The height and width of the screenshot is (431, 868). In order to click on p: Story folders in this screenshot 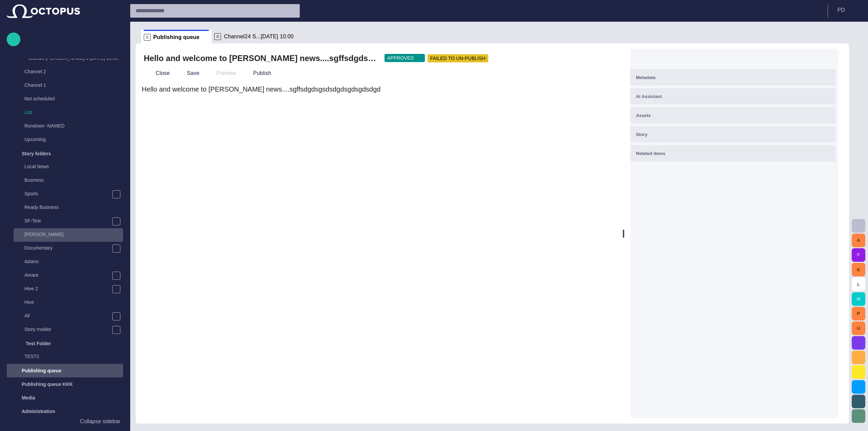, I will do `click(37, 154)`.